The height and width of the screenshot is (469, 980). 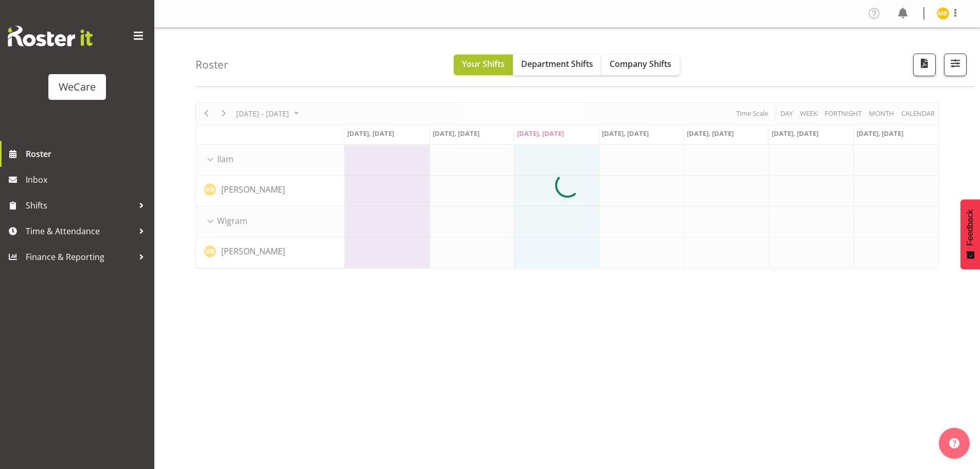 I want to click on span: Finance & Reporting, so click(x=80, y=257).